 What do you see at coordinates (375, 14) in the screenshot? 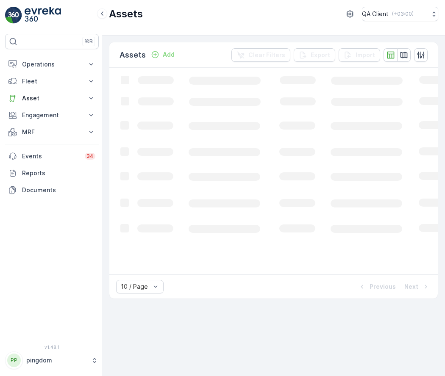
I see `p: QA Client` at bounding box center [375, 14].